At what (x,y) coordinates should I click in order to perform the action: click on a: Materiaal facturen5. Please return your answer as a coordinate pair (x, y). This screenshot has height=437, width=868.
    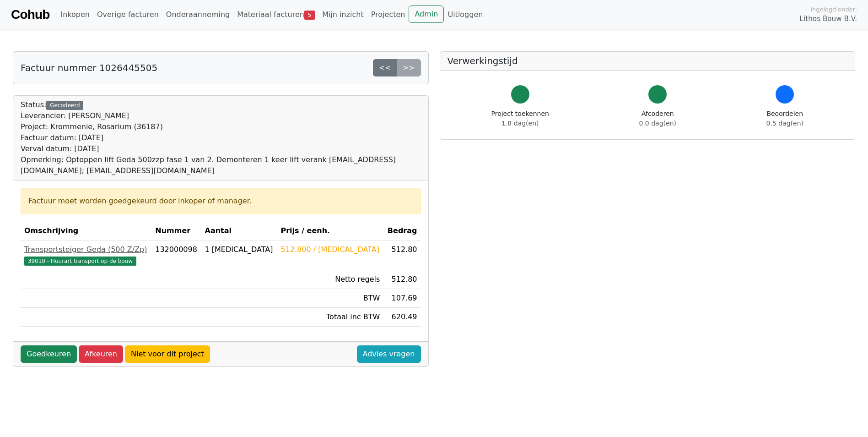
    Looking at the image, I should click on (276, 15).